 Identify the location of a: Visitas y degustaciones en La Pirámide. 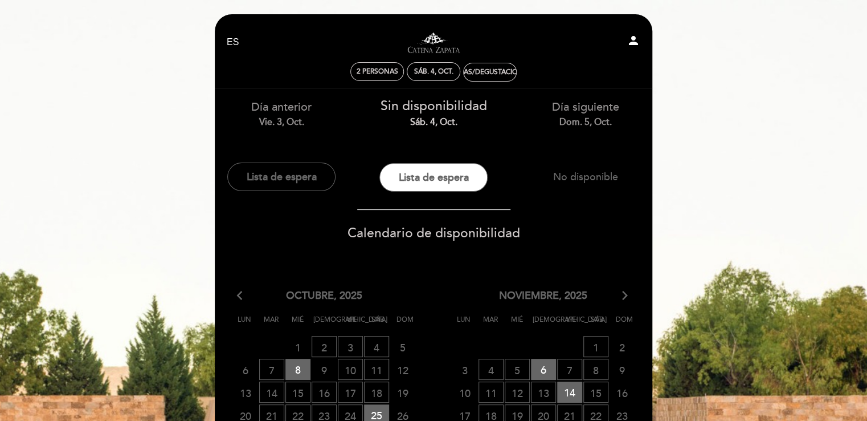
(434, 42).